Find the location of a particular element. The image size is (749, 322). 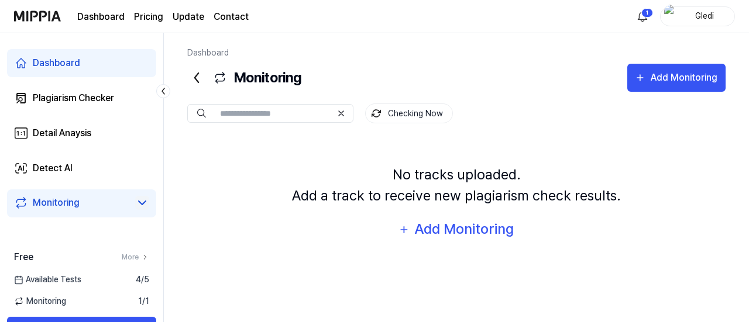

div: Dashboard is located at coordinates (56, 63).